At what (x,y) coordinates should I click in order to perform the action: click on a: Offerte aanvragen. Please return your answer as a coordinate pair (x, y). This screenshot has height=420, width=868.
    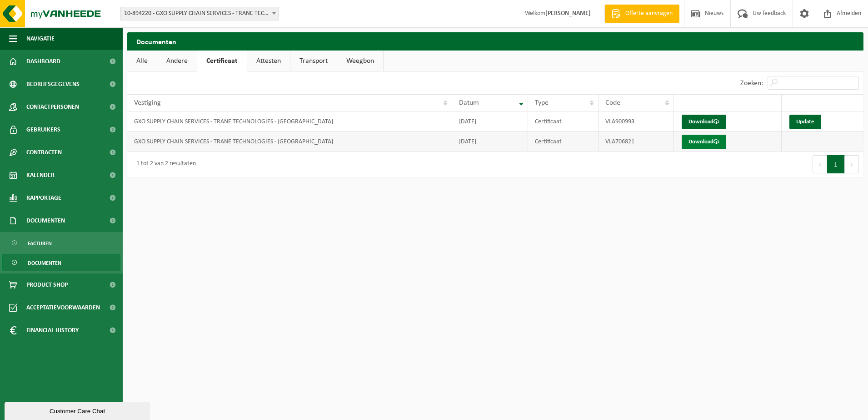
    Looking at the image, I should click on (642, 14).